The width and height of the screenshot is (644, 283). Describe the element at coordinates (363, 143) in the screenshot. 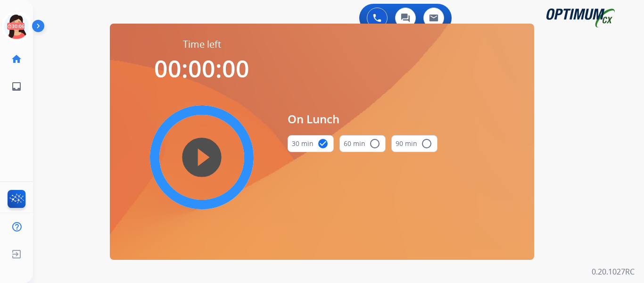

I see `button: 60 min` at that location.